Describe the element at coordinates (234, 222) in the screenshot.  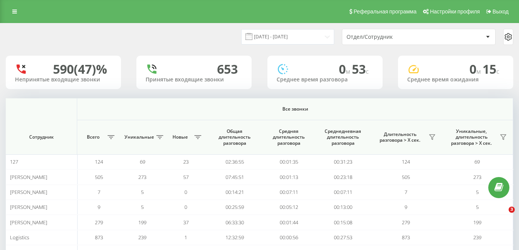
I see `td: 06:33:30` at that location.